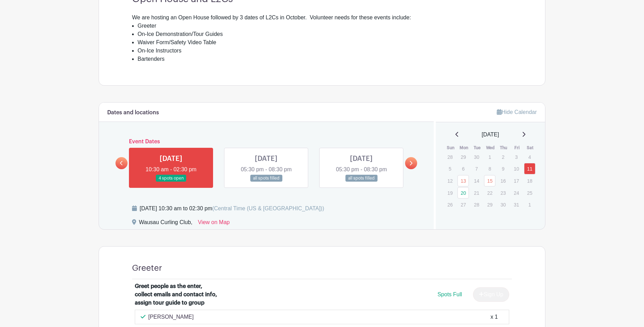  Describe the element at coordinates (463, 205) in the screenshot. I see `p: 27` at that location.